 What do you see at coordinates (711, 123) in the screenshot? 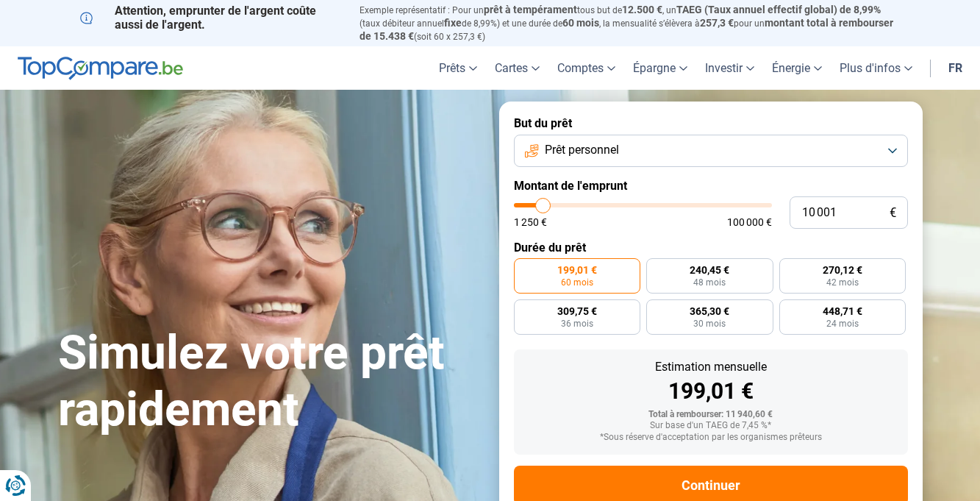
I see `label: But du prêt` at bounding box center [711, 123].